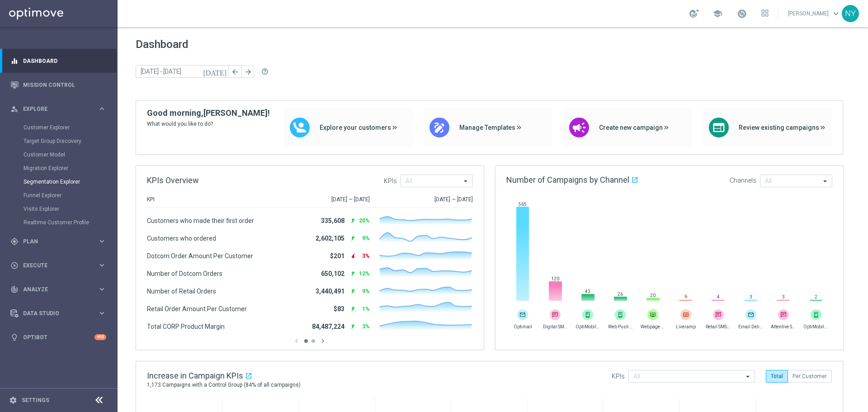 The height and width of the screenshot is (412, 868). I want to click on div: Visits Explorer, so click(70, 209).